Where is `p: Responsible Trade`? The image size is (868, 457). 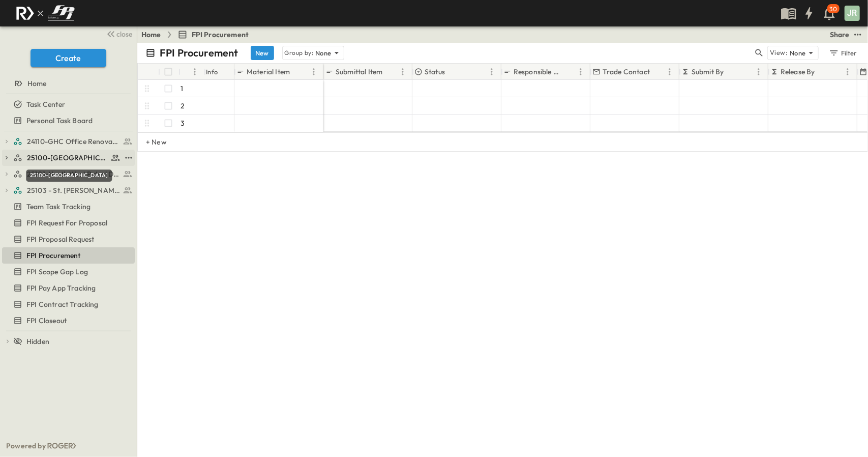 p: Responsible Trade is located at coordinates (538, 71).